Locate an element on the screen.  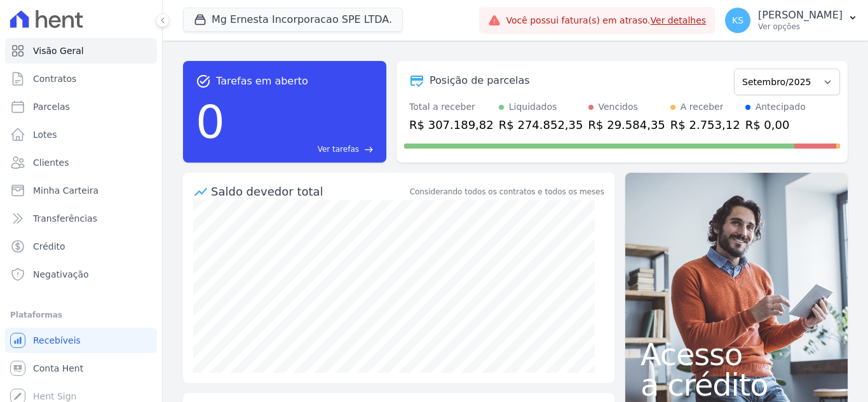
a: Contratos is located at coordinates (80, 79).